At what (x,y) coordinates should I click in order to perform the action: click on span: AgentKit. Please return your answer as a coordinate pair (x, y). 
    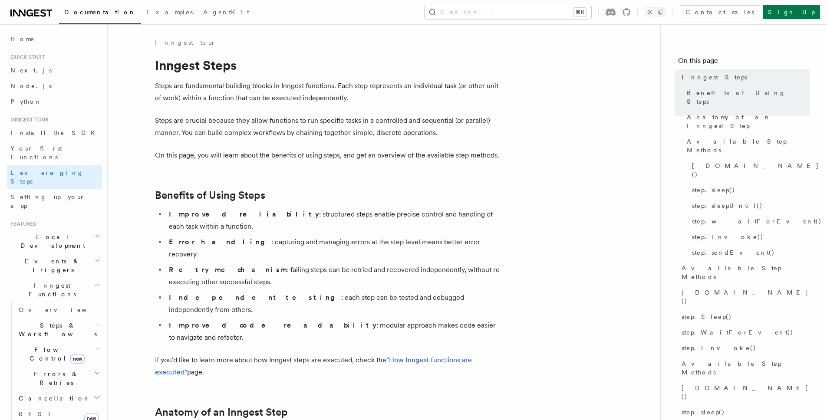
    Looking at the image, I should click on (226, 12).